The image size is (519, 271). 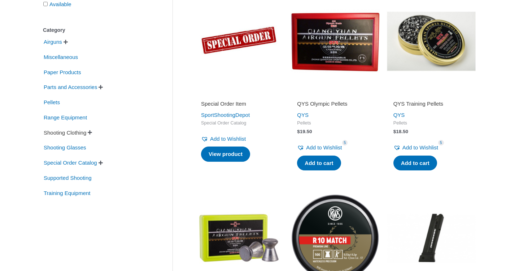 I want to click on span: Parts and Accessories, so click(x=70, y=87).